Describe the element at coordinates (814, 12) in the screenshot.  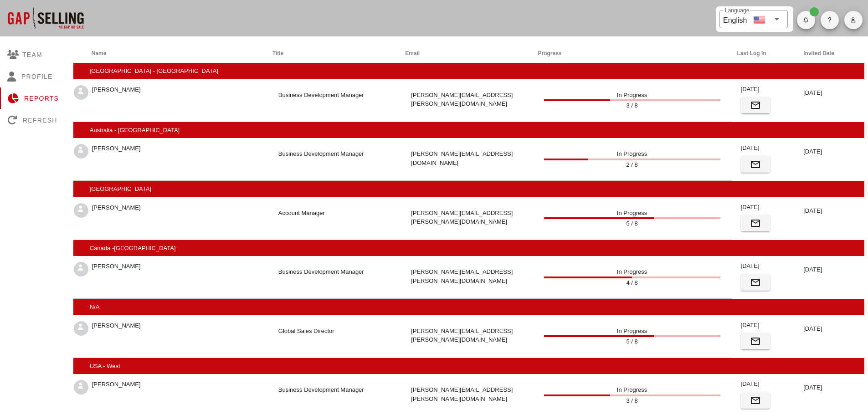
I see `span: Badge` at that location.